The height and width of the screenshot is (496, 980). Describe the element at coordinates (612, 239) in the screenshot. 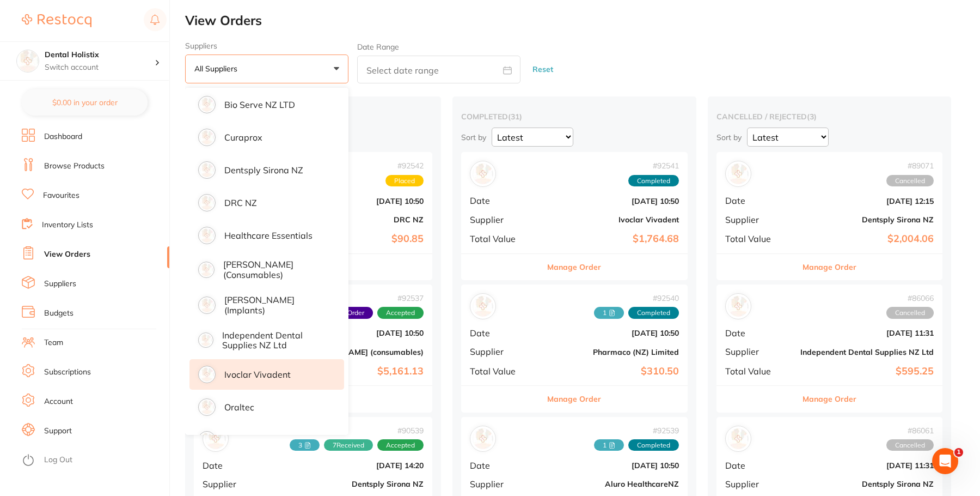

I see `b: $1,764.68` at that location.